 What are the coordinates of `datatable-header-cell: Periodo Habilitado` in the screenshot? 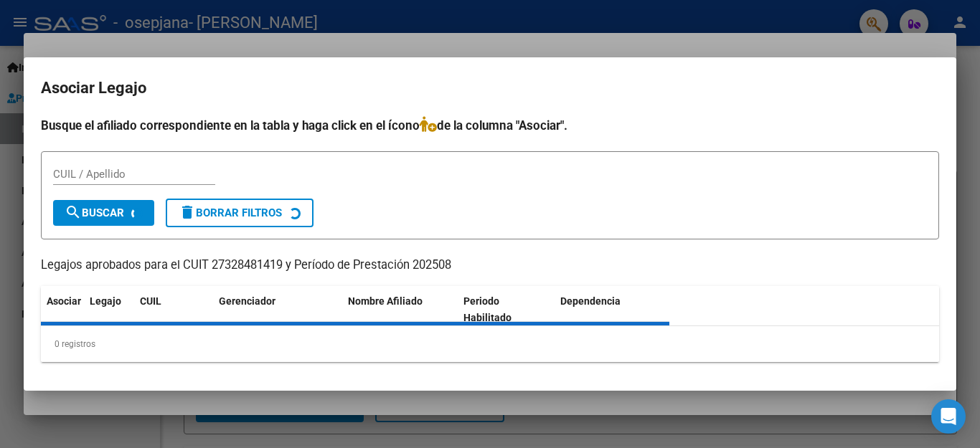 It's located at (505, 309).